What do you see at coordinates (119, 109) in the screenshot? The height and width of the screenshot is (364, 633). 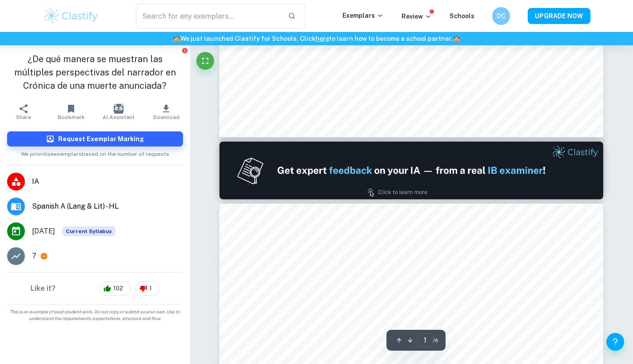 I see `img: AI Assistant` at bounding box center [119, 109].